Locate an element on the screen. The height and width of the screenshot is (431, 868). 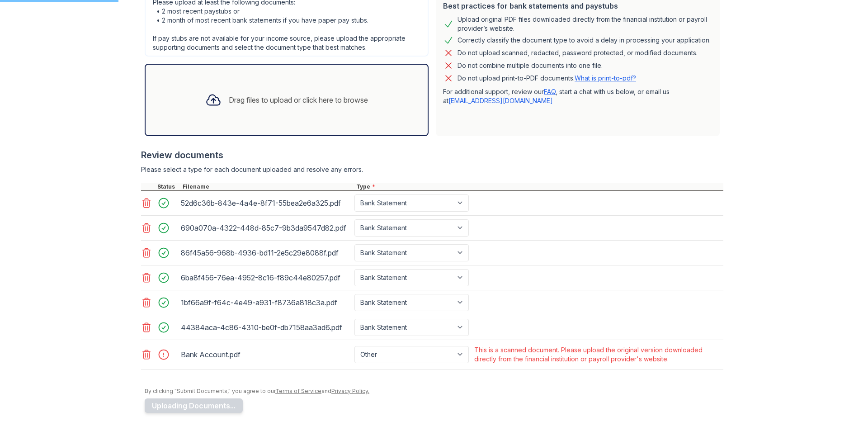
div: Status is located at coordinates (168, 187).